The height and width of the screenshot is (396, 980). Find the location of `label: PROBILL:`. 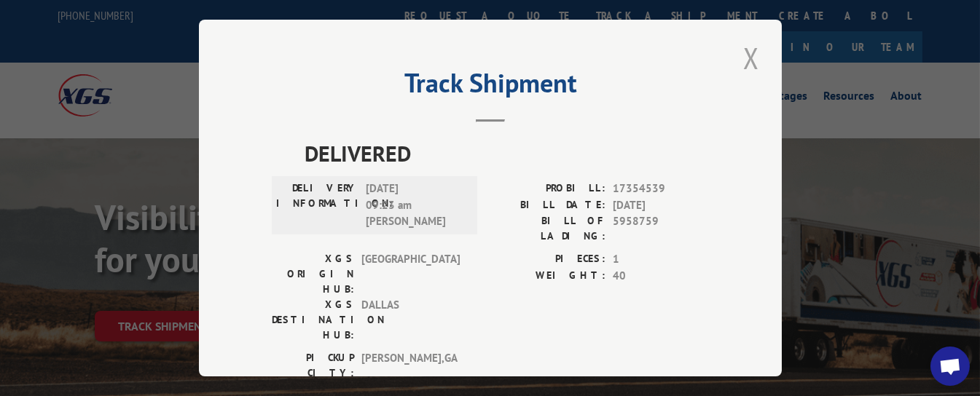

label: PROBILL: is located at coordinates (548, 189).